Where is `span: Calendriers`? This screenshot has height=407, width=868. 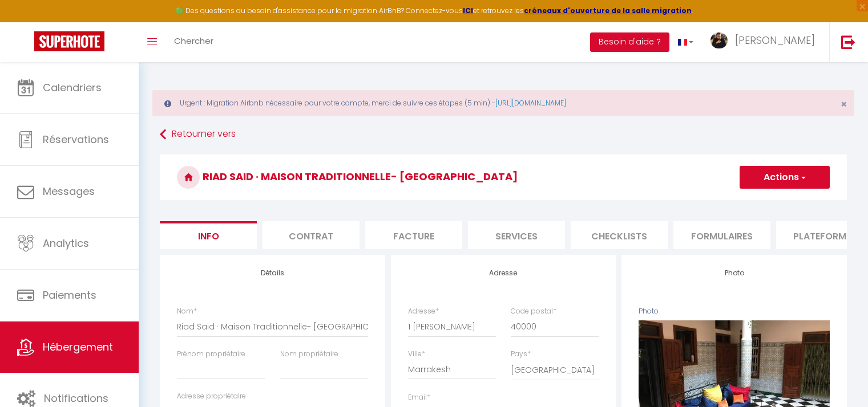
span: Calendriers is located at coordinates (72, 87).